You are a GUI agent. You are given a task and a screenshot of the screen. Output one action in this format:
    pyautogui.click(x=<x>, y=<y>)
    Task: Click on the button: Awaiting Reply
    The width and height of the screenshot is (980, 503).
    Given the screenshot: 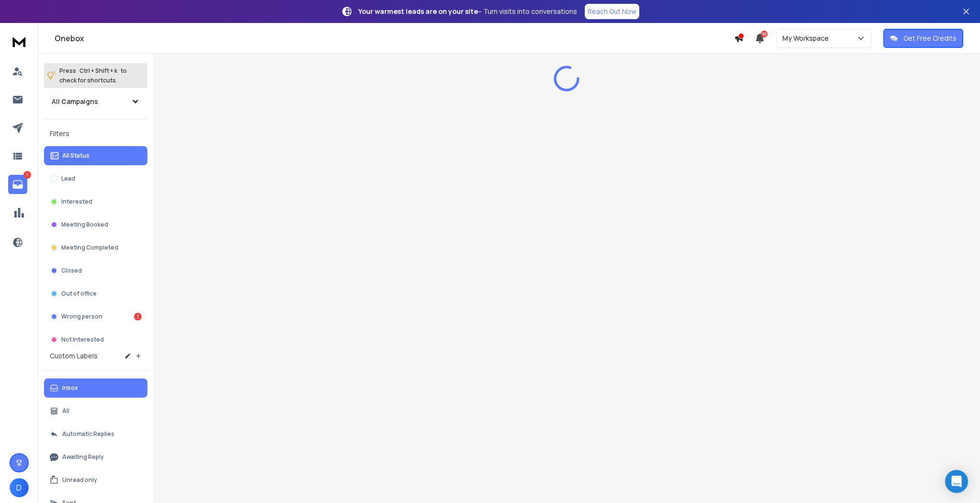 What is the action you would take?
    pyautogui.click(x=96, y=457)
    